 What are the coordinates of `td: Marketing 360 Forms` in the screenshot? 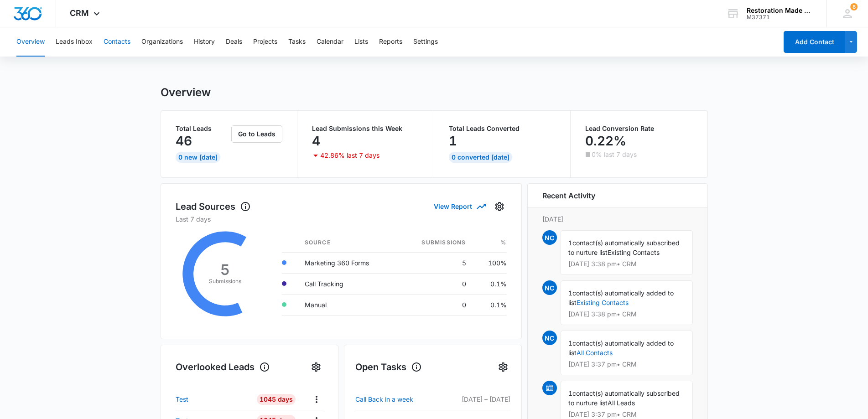 It's located at (348, 263).